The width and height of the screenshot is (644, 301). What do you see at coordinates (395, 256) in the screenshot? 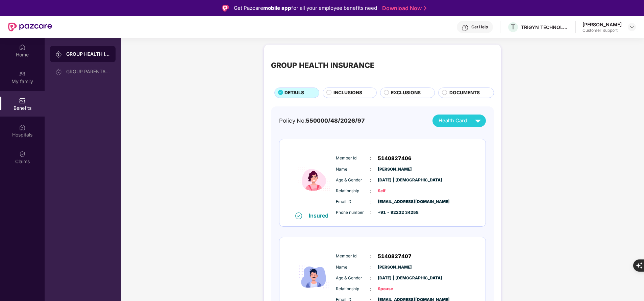
I see `span: 5140827407` at bounding box center [395, 256].